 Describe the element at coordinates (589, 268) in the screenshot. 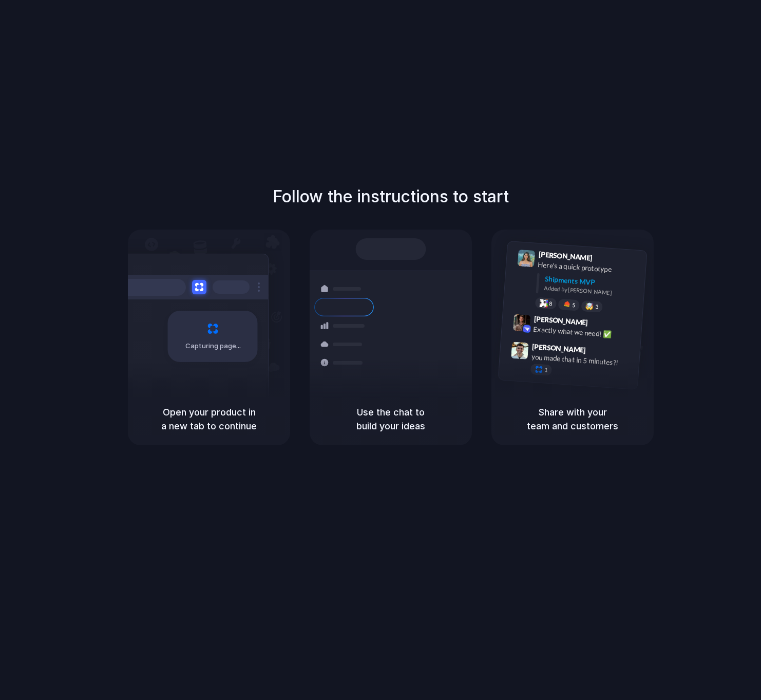

I see `div: Here's a quick prototype` at that location.